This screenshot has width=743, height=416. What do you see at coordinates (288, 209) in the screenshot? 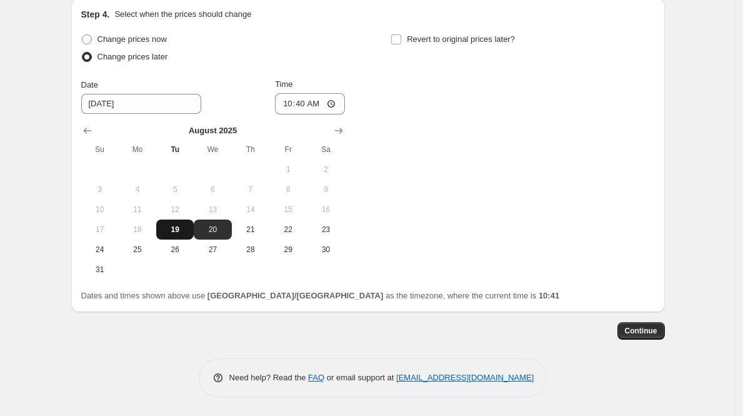
I see `button: Friday August 15 2025` at bounding box center [288, 209].